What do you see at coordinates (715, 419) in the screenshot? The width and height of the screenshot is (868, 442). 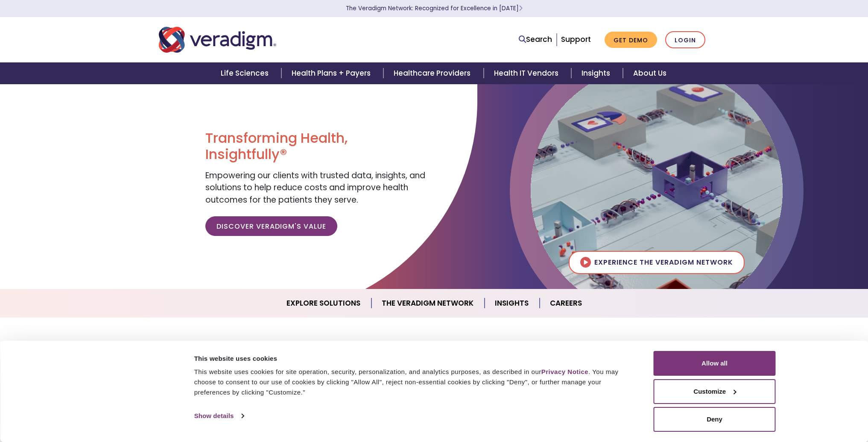 I see `button: Deny` at bounding box center [715, 419].